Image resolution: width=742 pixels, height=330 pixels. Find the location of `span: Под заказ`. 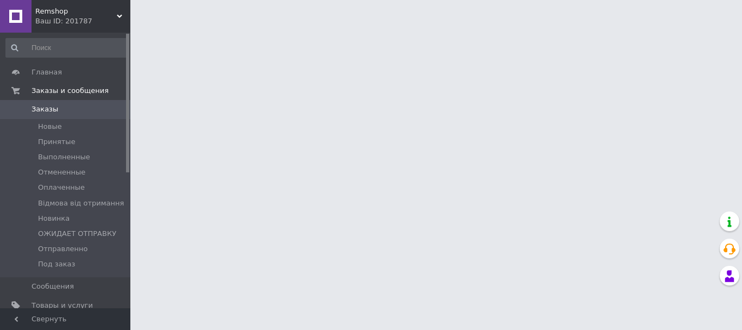

span: Под заказ is located at coordinates (57, 264).